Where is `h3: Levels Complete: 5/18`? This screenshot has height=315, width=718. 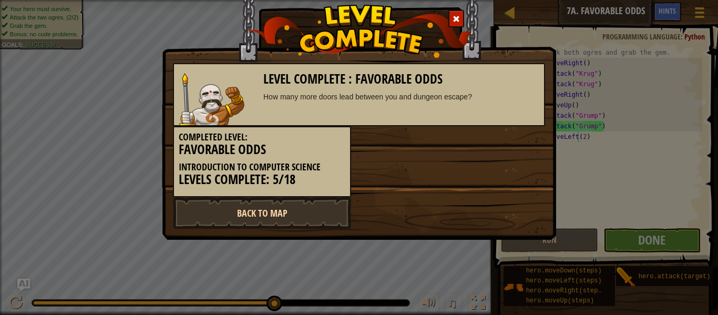 h3: Levels Complete: 5/18 is located at coordinates (262, 179).